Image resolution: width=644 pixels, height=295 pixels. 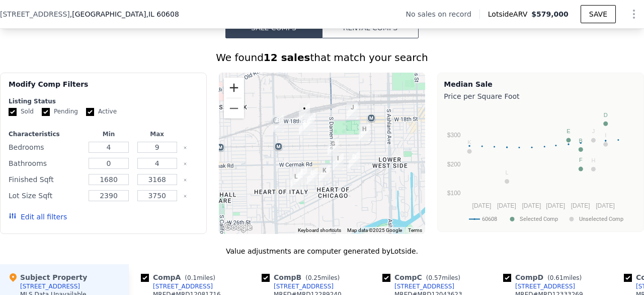 I want to click on div: Modify Comp Filters, so click(x=103, y=88).